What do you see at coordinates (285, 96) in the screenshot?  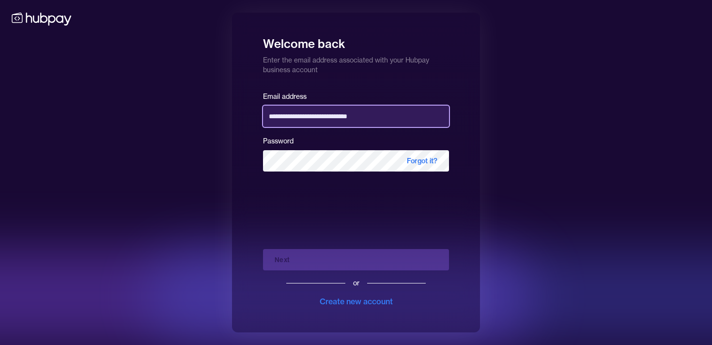 I see `label: Email address` at bounding box center [285, 96].